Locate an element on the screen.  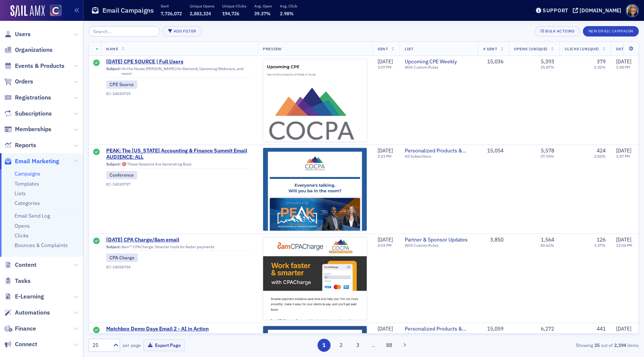
div: Bulk Actions is located at coordinates (559, 31).